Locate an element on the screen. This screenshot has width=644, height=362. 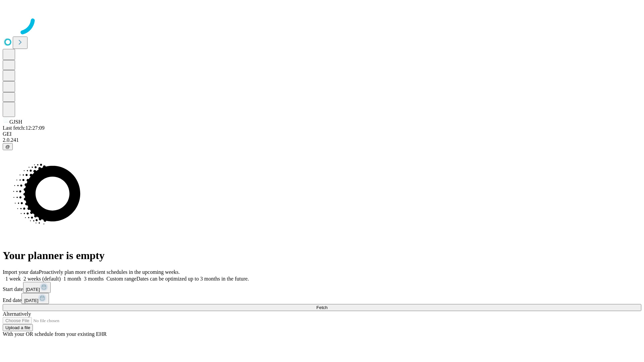
span: Custom range is located at coordinates (121, 279).